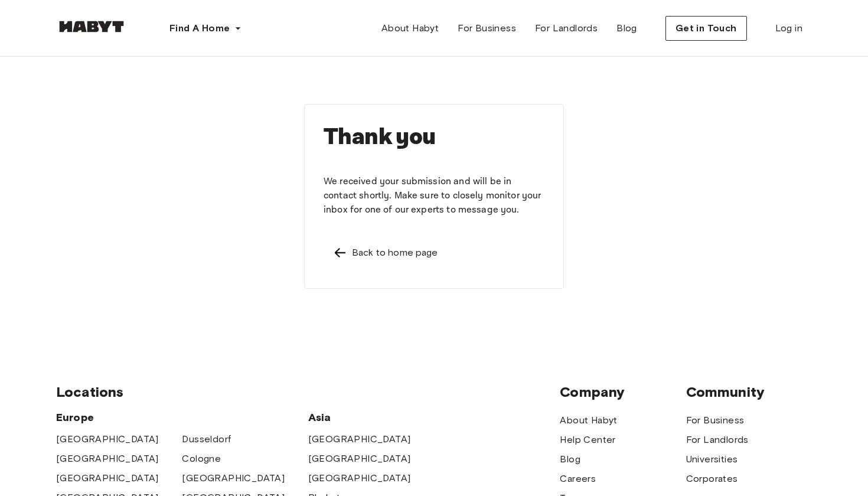  Describe the element at coordinates (395, 253) in the screenshot. I see `div: Back to home page` at that location.